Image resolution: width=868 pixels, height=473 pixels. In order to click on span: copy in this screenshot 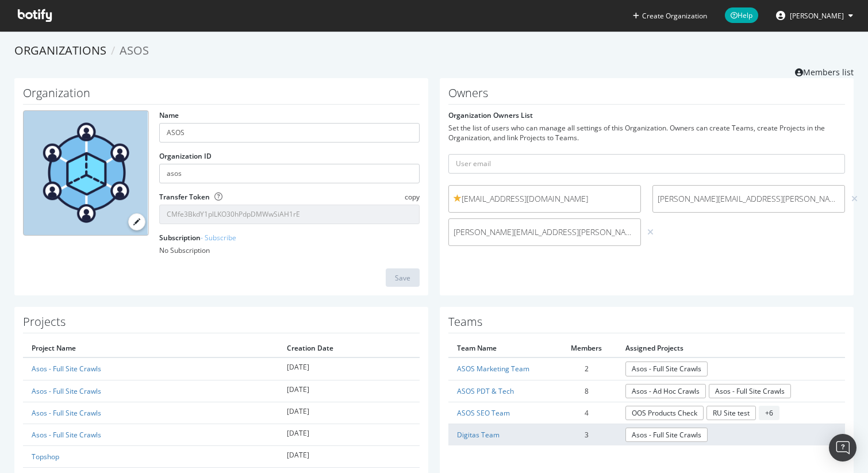, I will do `click(412, 197)`.